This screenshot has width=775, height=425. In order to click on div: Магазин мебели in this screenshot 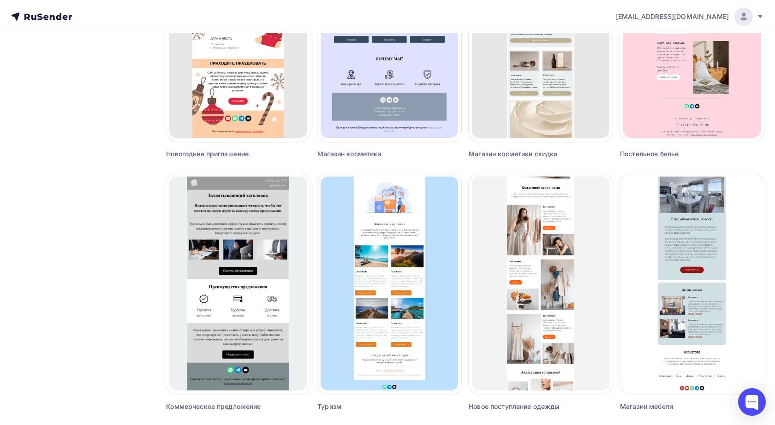, I will do `click(674, 407)`.